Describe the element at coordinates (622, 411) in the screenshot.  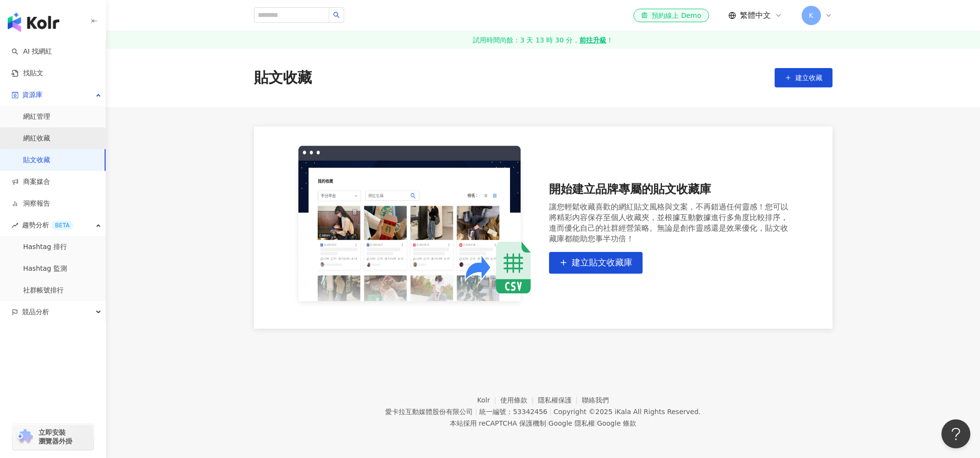
I see `a: iKala` at that location.